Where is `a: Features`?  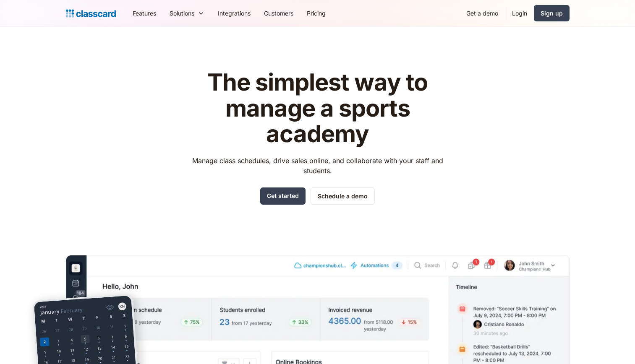
a: Features is located at coordinates (144, 13).